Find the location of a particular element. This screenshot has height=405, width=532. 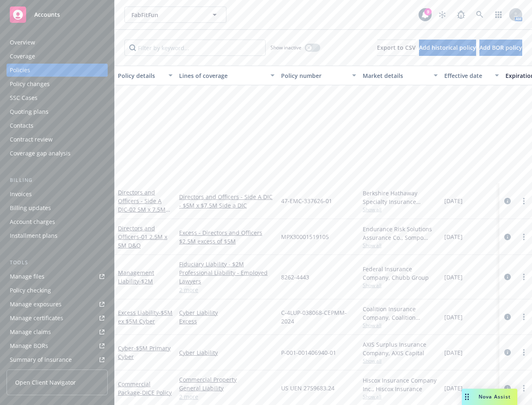

a: Overview is located at coordinates (57, 42).